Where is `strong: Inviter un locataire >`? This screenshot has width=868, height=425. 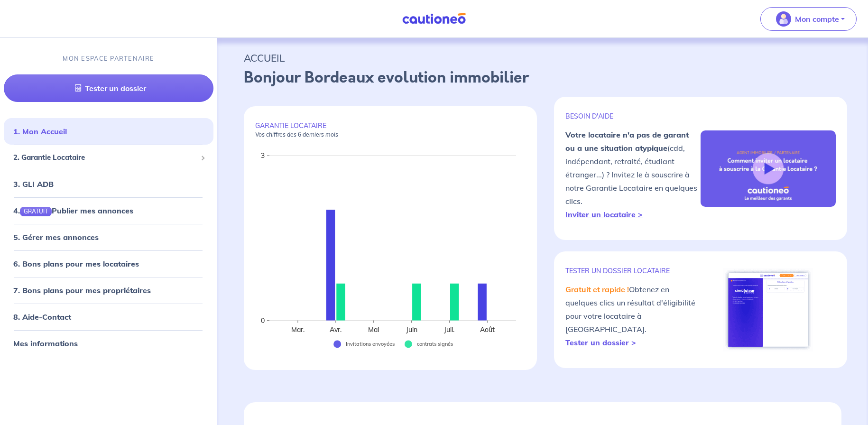
strong: Inviter un locataire > is located at coordinates (604, 214).